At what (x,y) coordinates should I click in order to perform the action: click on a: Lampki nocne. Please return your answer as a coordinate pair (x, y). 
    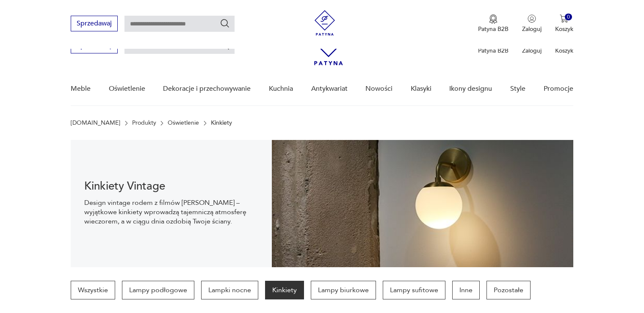
    Looking at the image, I should click on (230, 290).